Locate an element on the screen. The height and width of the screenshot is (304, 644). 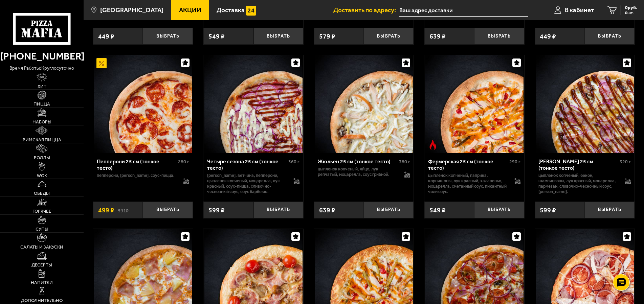
span: Роллы is located at coordinates (42, 158).